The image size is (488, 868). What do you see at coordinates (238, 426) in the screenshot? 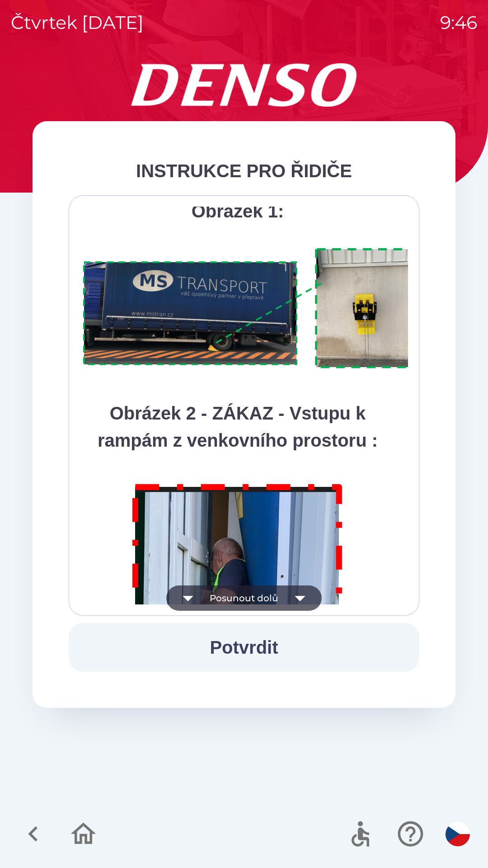
I see `strong: Obrázek 2 - ZÁKAZ - Vstupu k rampám z venkovního prostoru :` at bounding box center [238, 426].